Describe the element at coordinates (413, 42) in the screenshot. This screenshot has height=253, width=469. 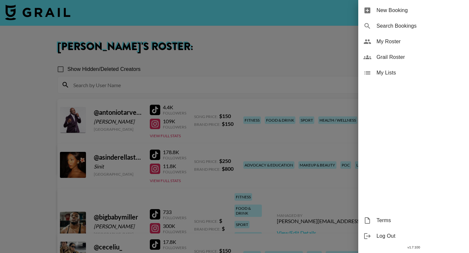
I see `div: My Roster` at that location.